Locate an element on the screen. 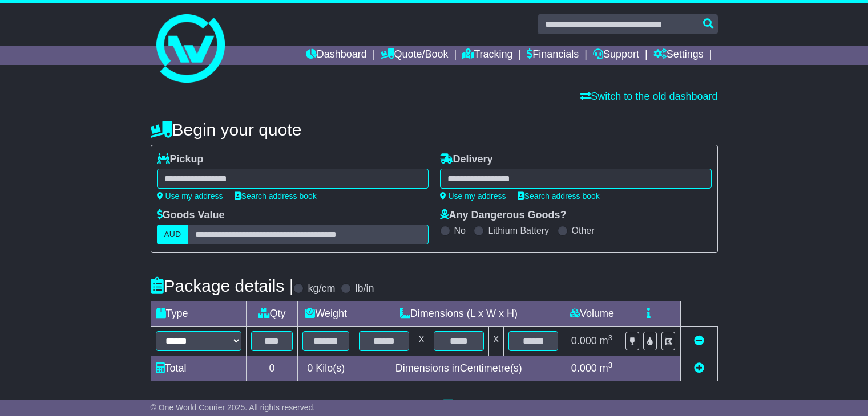  h4: Package details | is located at coordinates (222, 286).